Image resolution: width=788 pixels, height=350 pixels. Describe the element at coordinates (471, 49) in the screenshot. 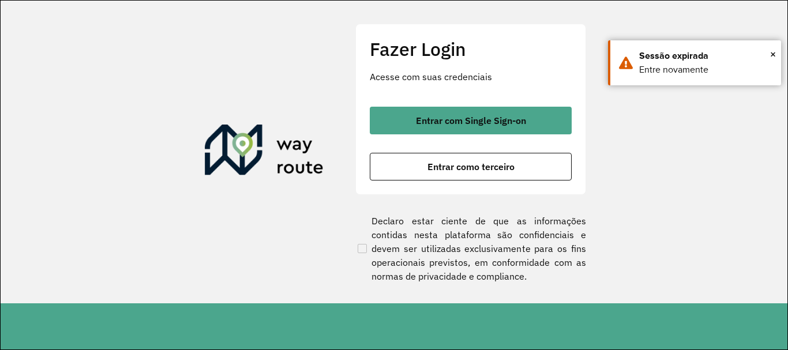

I see `h2: Fazer Login` at that location.